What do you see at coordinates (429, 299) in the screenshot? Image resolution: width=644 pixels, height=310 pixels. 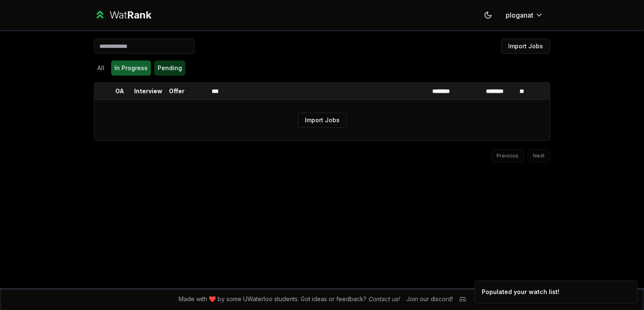 I see `div: Join our discord!` at bounding box center [429, 299].